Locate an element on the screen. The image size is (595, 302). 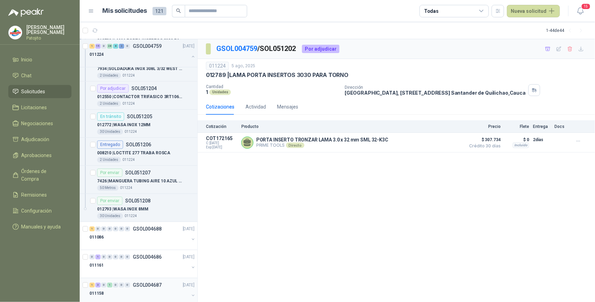
a: Órdenes de Compra is located at coordinates (40, 175).